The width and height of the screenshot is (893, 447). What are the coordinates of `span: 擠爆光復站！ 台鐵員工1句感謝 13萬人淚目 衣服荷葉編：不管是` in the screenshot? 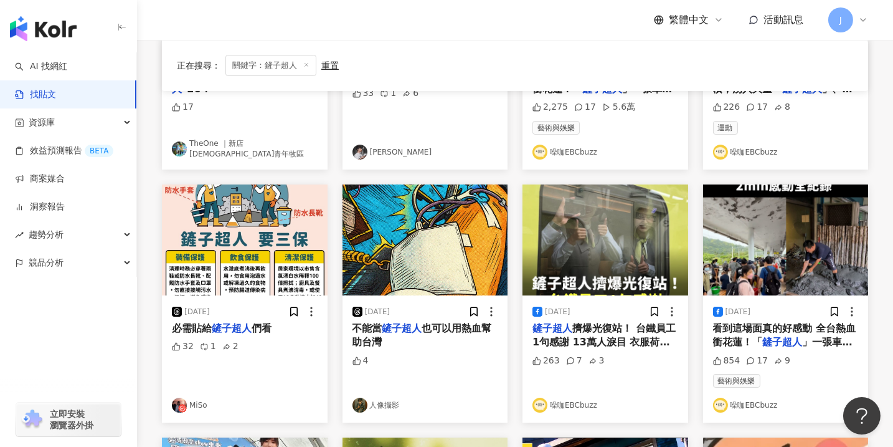 It's located at (604, 342).